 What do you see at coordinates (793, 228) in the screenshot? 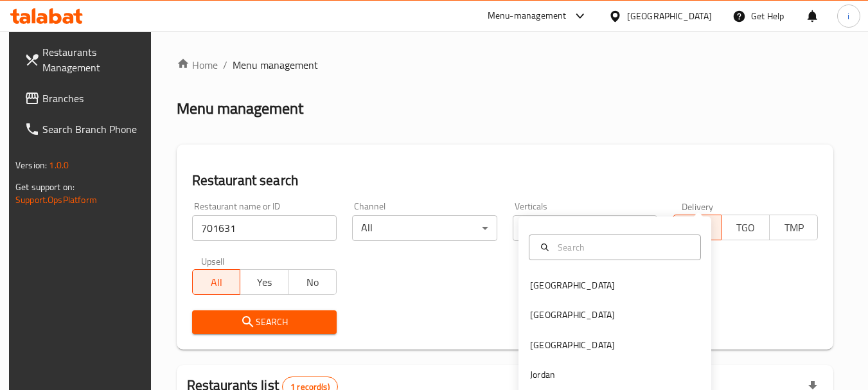
I see `button: TMP` at bounding box center [793, 228].